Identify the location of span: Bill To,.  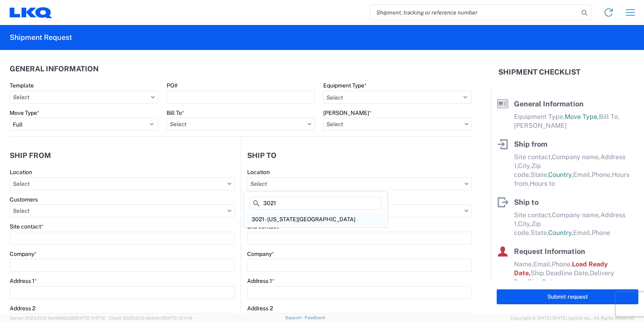
(609, 116).